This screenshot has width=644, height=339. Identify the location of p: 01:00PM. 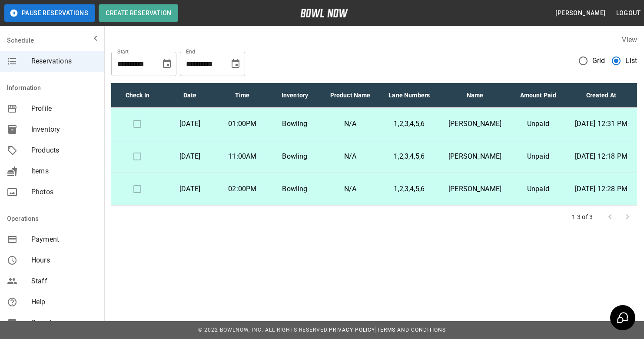
(242, 124).